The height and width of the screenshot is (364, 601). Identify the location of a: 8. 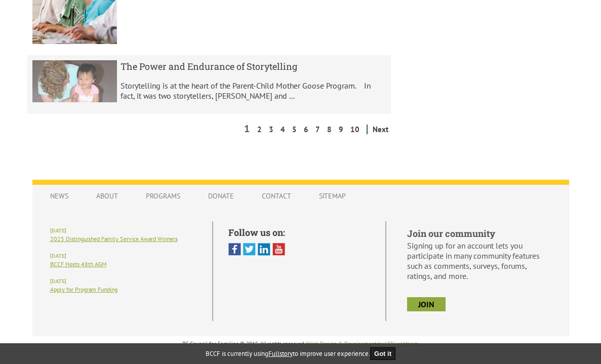
(330, 129).